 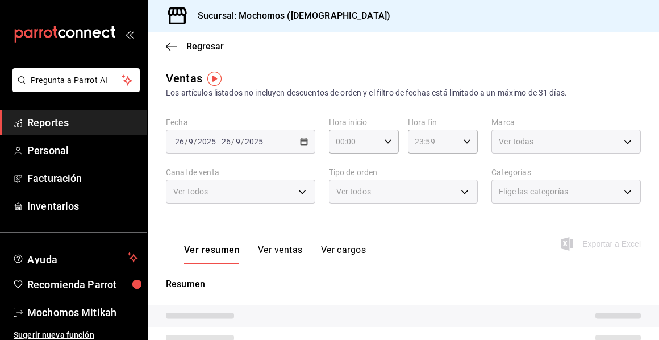 I want to click on label: Canal de venta, so click(x=240, y=172).